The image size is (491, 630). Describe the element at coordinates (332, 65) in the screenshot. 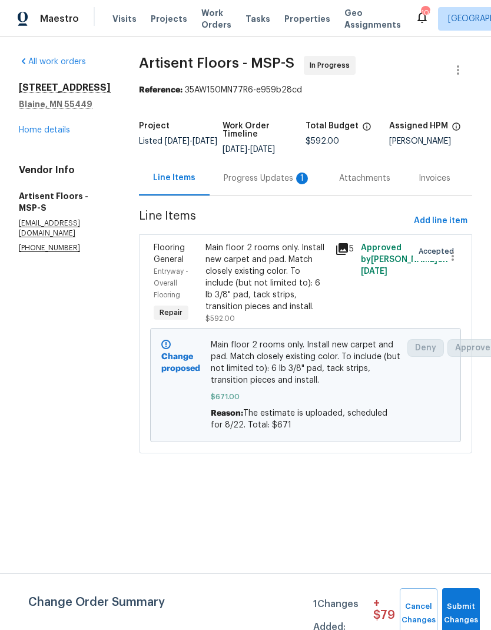

I see `span: In Progress` at that location.